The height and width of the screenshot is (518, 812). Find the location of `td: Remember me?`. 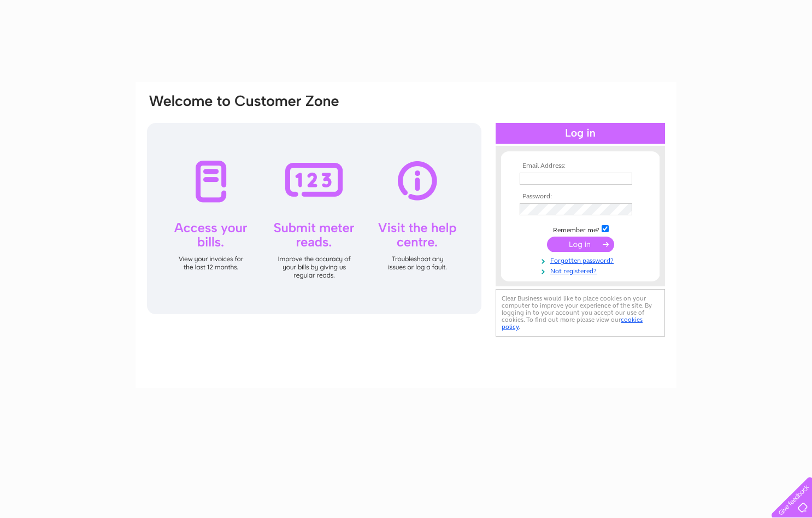

td: Remember me? is located at coordinates (580, 229).